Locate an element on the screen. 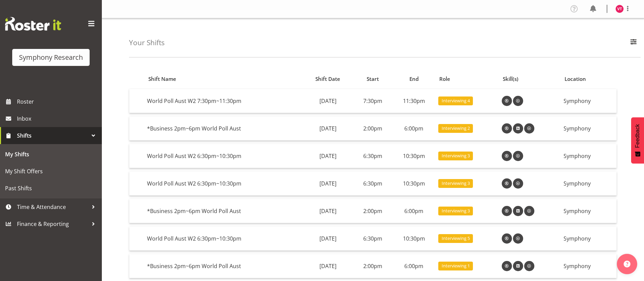 This screenshot has height=281, width=644. span: Finance & Reporting is located at coordinates (53, 224).